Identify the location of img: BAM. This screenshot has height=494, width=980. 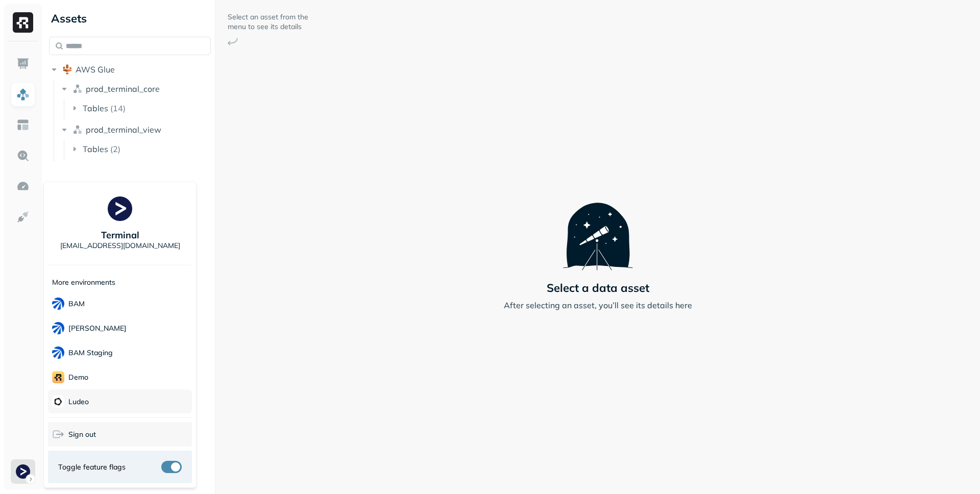
(58, 304).